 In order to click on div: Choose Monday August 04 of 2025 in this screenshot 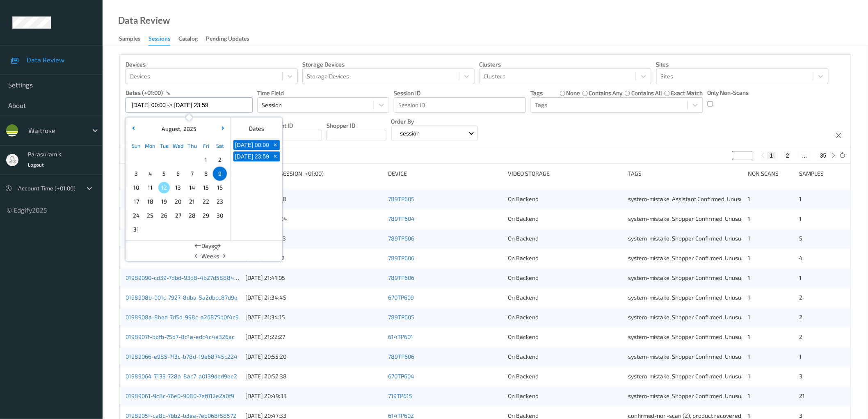, I will do `click(150, 174)`.